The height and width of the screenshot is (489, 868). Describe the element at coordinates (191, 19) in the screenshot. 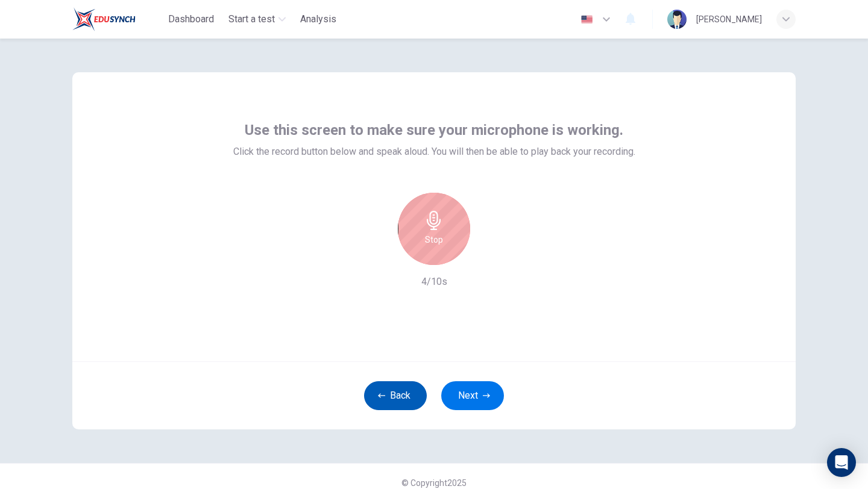

I see `span: Dashboard` at that location.